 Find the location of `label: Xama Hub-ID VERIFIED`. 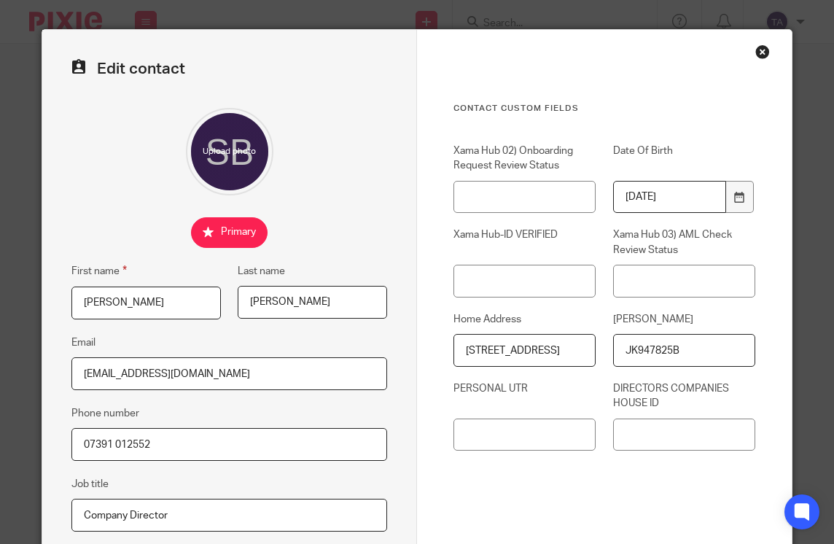

label: Xama Hub-ID VERIFIED is located at coordinates (524, 242).